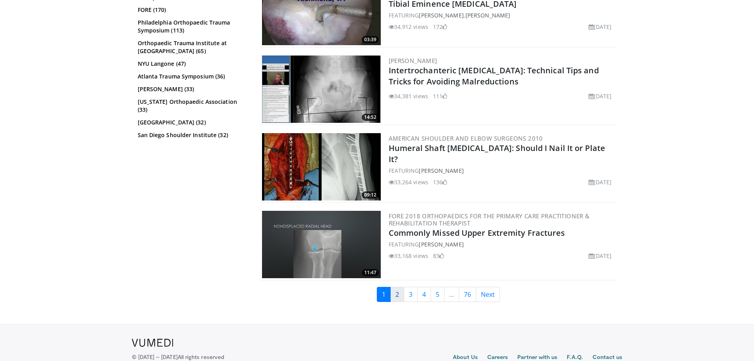  I want to click on a: American Shoulder and Elbow Surgeons 2010, so click(466, 138).